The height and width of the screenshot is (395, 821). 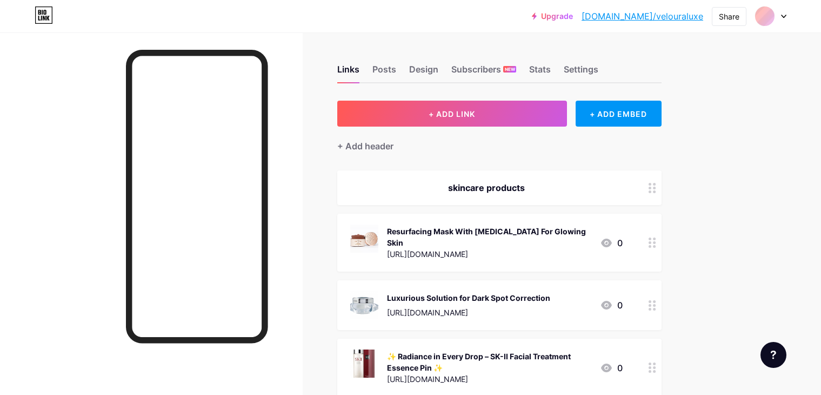 I want to click on a: Upgrade, so click(x=552, y=16).